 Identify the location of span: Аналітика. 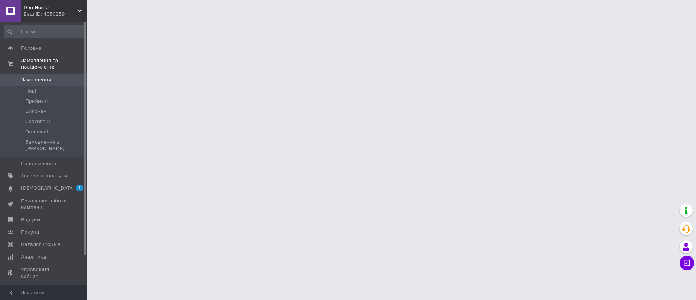
(33, 257).